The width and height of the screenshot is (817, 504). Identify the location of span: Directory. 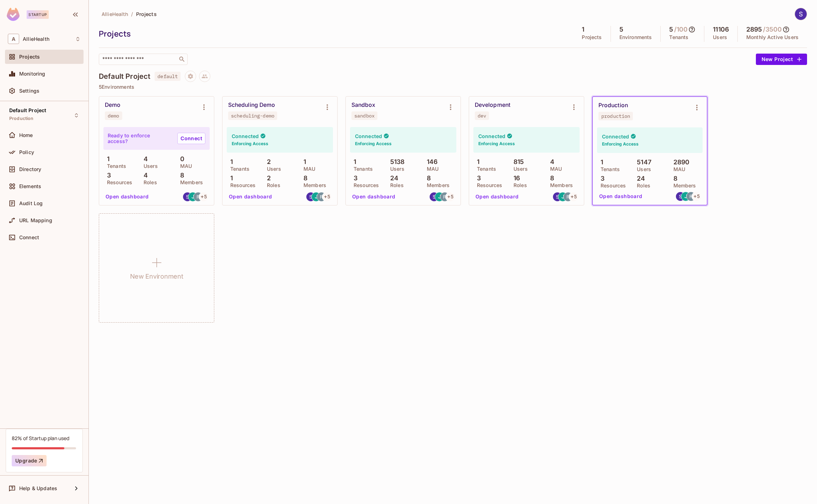
(30, 170).